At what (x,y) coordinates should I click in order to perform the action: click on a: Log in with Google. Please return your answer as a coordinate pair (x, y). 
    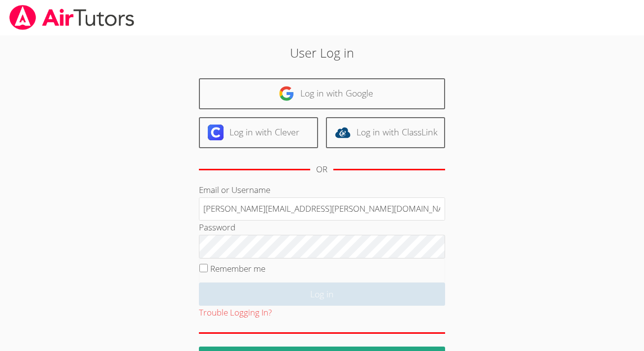
    Looking at the image, I should click on (322, 93).